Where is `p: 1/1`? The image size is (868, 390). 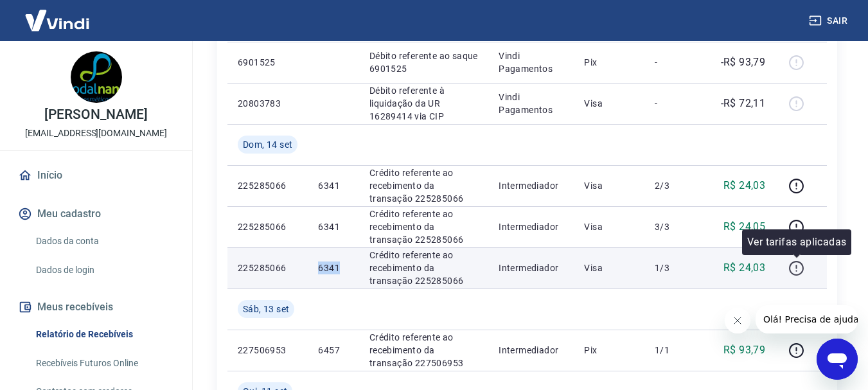 p: 1/1 is located at coordinates (673, 350).